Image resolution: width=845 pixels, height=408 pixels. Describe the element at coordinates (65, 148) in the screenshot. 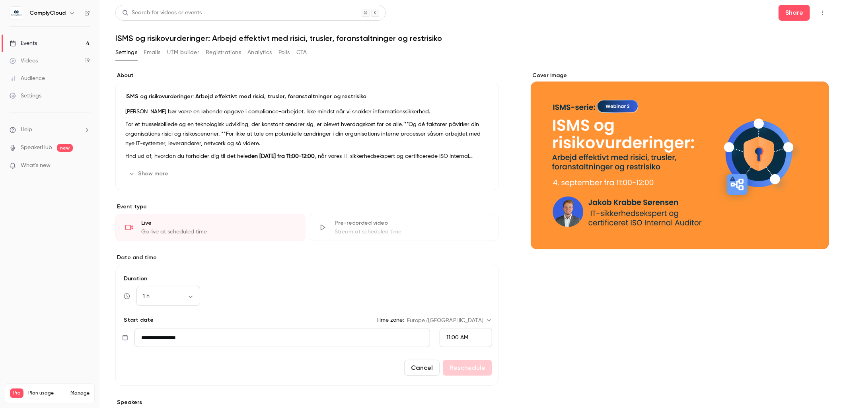

I see `span: new` at that location.